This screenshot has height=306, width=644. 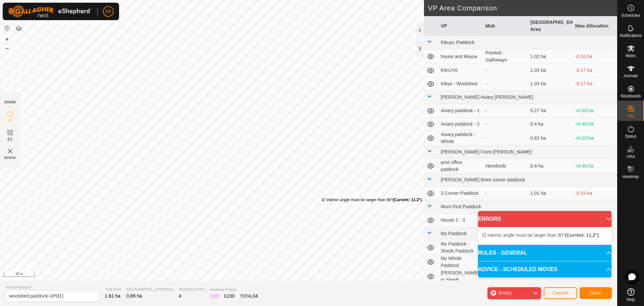 What do you see at coordinates (560, 293) in the screenshot?
I see `span: Cancel` at bounding box center [560, 293].